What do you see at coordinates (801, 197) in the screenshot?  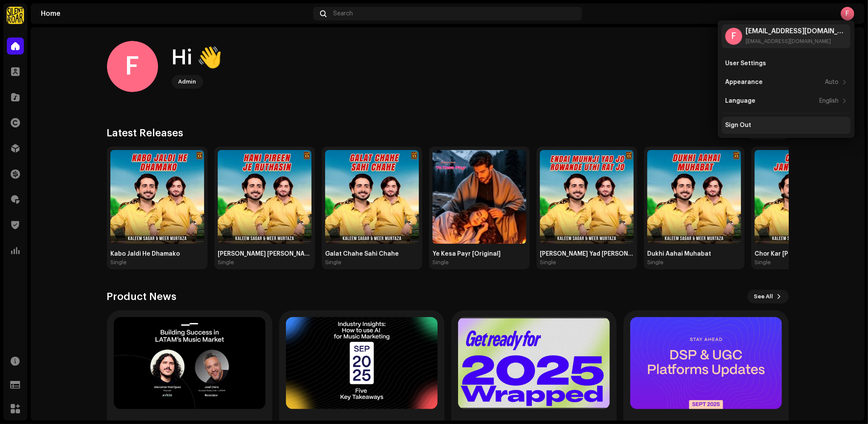 I see `img: 08e3fffe-84e8-459c-b36a-dc1806ec3631` at bounding box center [801, 197].